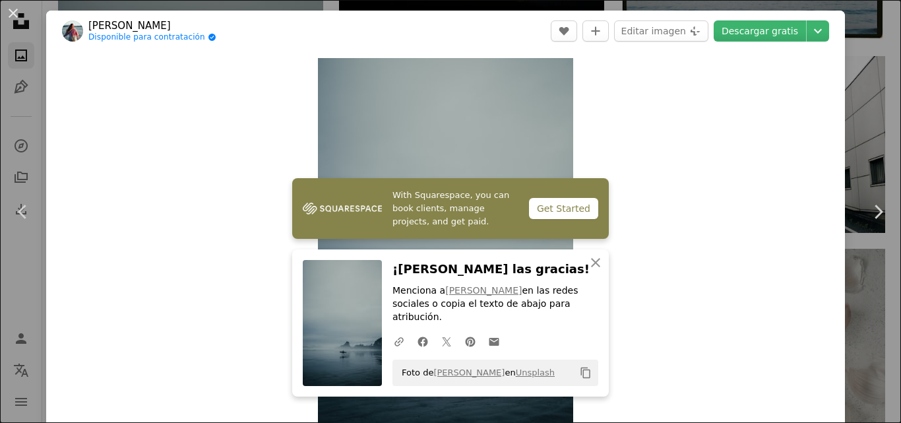 This screenshot has height=423, width=901. Describe the element at coordinates (661, 31) in the screenshot. I see `button: Editar imagen` at that location.